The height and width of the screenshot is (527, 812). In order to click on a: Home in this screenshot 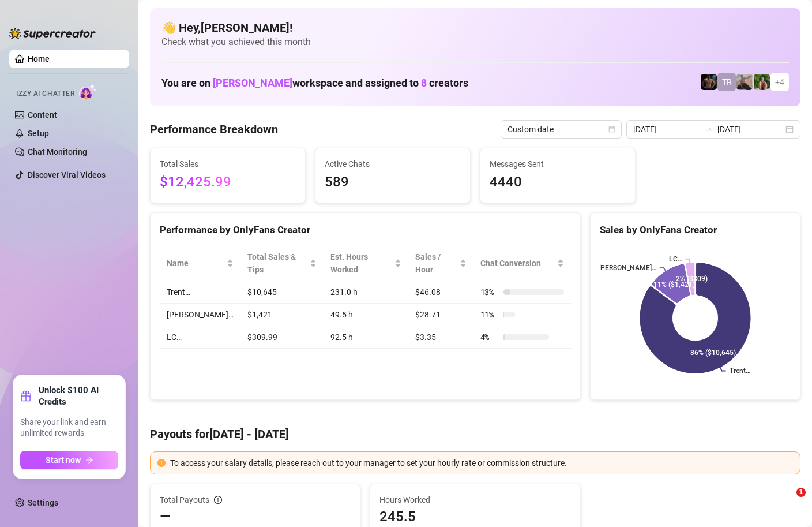, I will do `click(38, 59)`.